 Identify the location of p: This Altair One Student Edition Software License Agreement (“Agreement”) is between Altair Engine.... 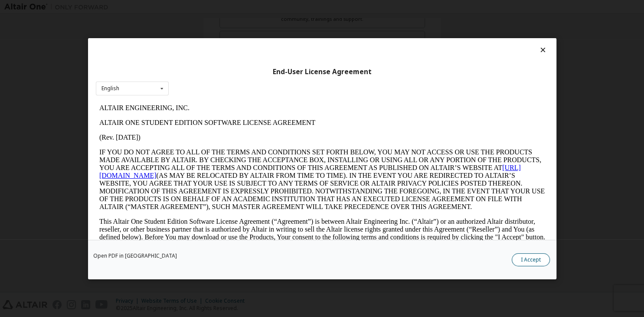
(227, 133).